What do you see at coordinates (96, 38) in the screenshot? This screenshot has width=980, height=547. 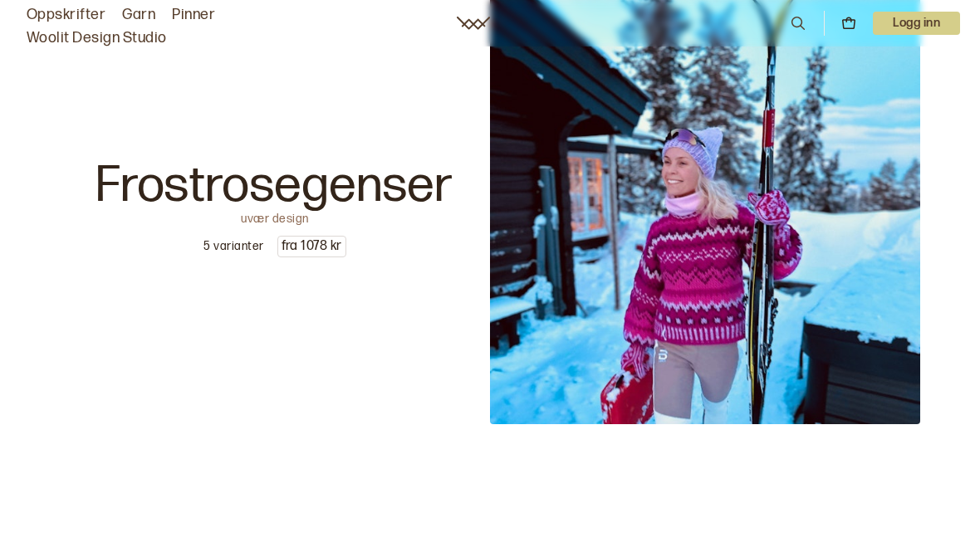 I see `a: Woolit Design Studio` at bounding box center [96, 38].